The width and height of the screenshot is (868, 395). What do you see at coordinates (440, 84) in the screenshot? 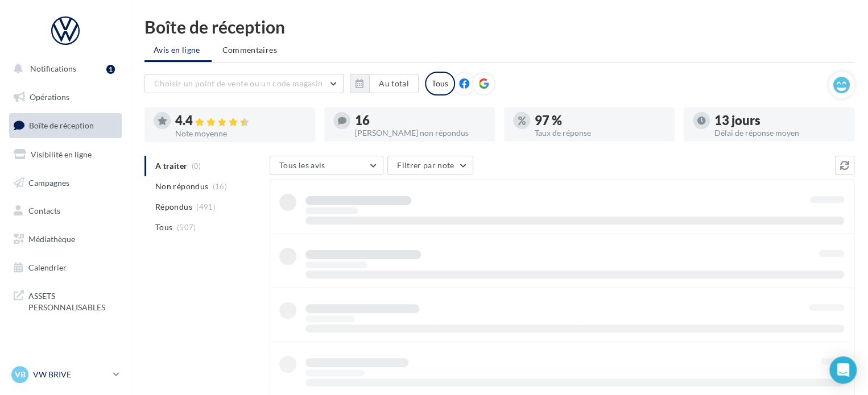
I see `div: Tous` at bounding box center [440, 84].